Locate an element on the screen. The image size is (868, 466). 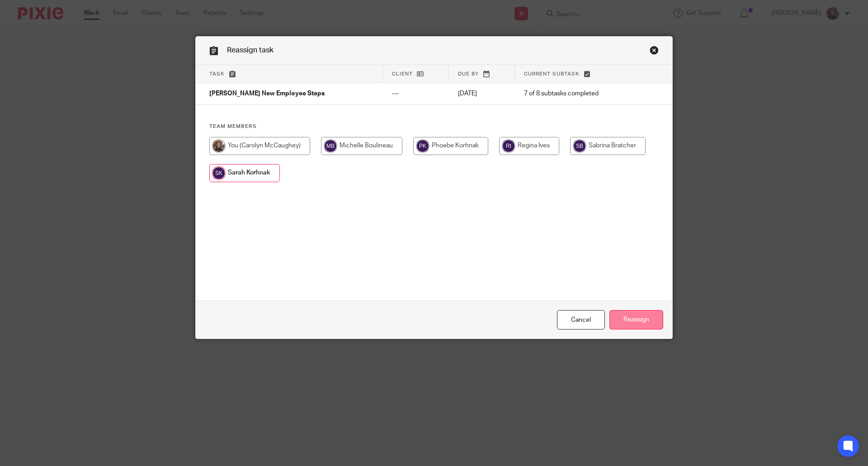
span: Due by is located at coordinates (469, 74).